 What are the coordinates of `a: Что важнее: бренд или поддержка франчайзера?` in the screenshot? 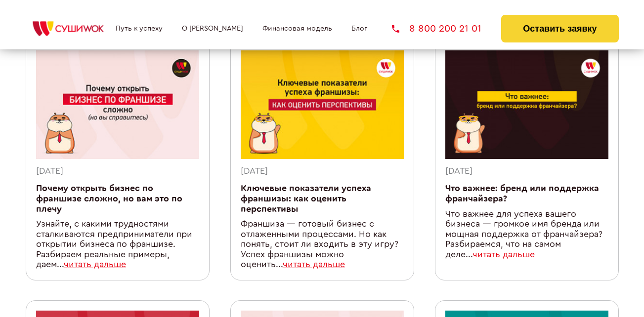 It's located at (522, 193).